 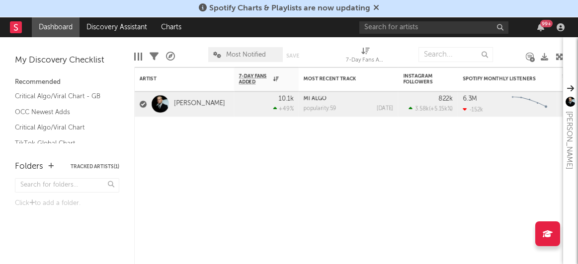 I want to click on div: Most Recent Track, so click(x=341, y=79).